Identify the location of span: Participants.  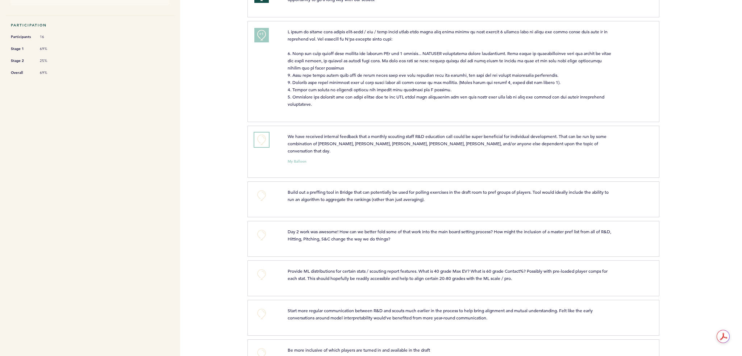
(22, 37).